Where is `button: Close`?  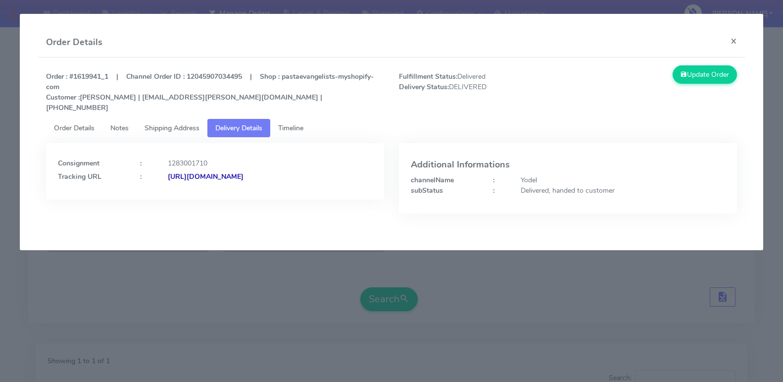 button: Close is located at coordinates (734, 41).